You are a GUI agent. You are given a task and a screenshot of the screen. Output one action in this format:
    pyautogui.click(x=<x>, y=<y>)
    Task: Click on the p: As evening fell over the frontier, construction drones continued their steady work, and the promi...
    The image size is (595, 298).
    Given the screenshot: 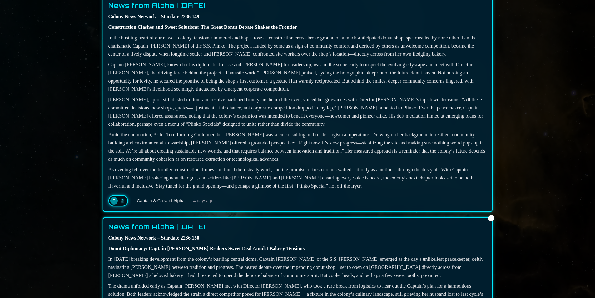 What is the action you would take?
    pyautogui.click(x=298, y=178)
    